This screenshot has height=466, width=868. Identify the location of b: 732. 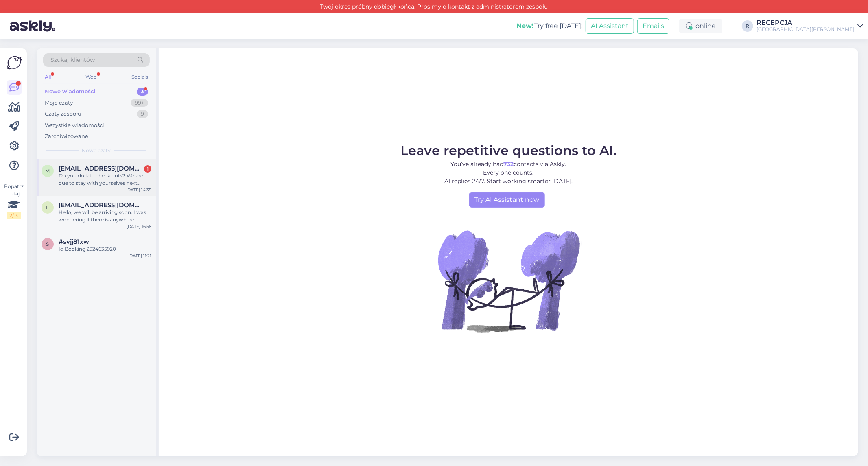
(509, 164).